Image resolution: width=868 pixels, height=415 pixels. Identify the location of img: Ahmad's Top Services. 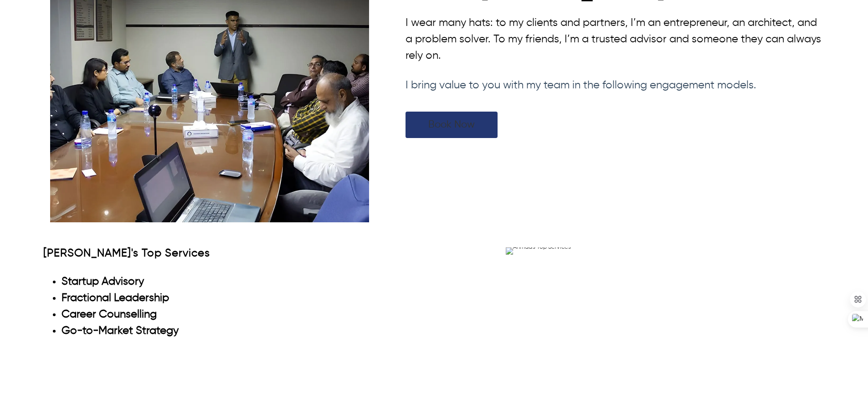
(538, 251).